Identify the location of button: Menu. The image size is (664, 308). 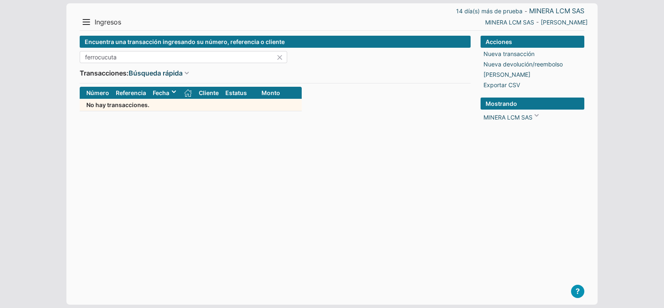
(86, 22).